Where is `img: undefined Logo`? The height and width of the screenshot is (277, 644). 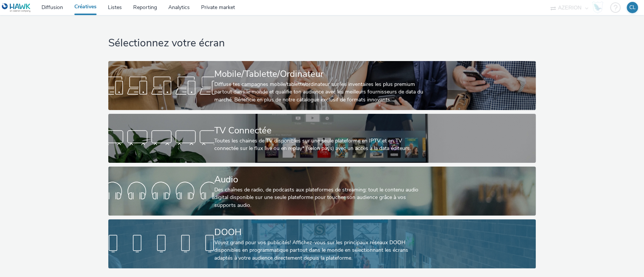
img: undefined Logo is located at coordinates (16, 8).